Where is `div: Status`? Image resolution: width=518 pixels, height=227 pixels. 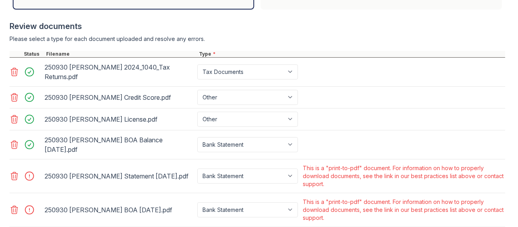 div: Status is located at coordinates (33, 54).